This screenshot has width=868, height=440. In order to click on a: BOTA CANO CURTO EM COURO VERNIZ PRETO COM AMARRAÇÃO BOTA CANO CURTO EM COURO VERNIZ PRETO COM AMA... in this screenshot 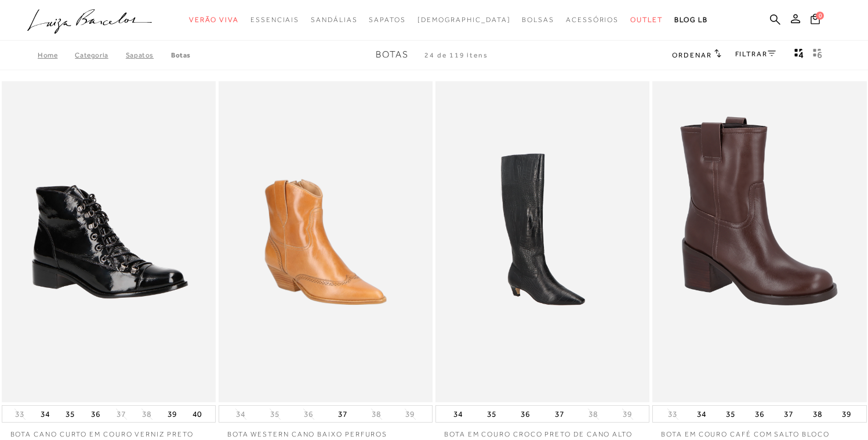, I will do `click(109, 242)`.